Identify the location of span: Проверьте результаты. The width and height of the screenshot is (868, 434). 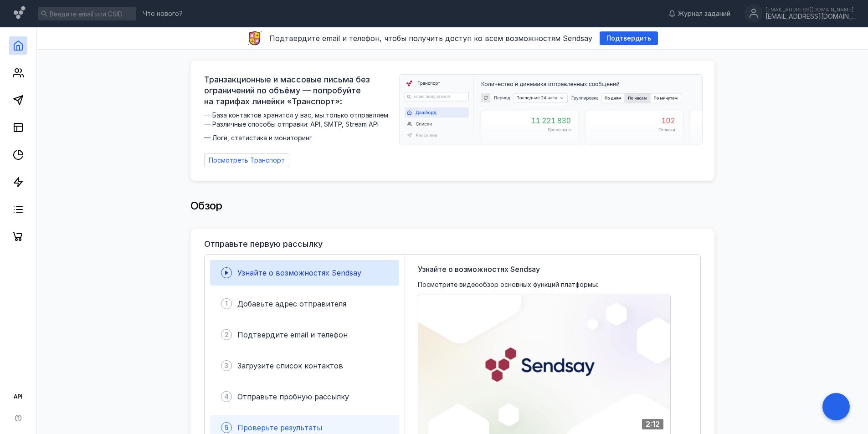
(280, 427).